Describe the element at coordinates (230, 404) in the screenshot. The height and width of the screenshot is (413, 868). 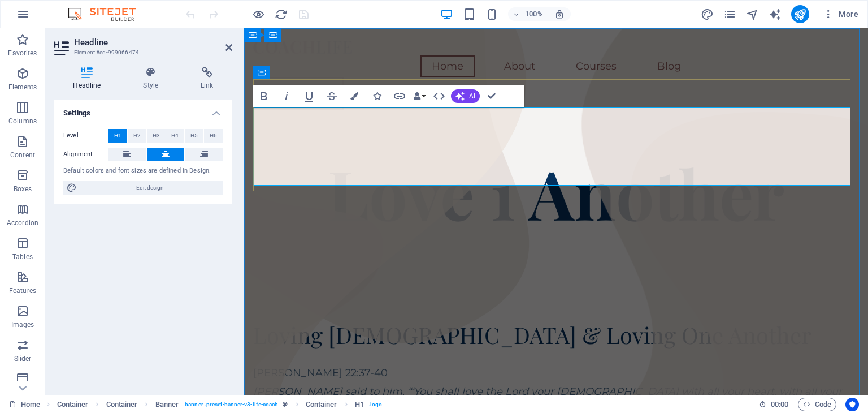
I see `span: . banner .preset-banner-v3-life-coach` at that location.